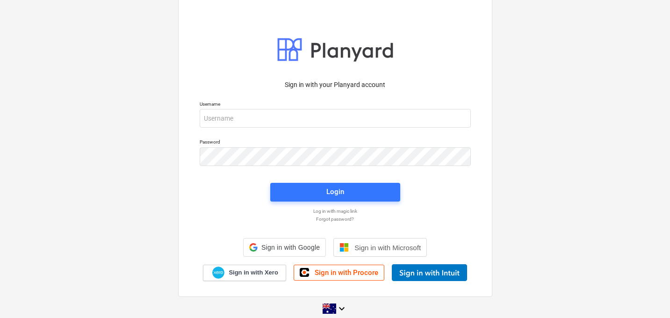  Describe the element at coordinates (335, 192) in the screenshot. I see `button: Login` at that location.